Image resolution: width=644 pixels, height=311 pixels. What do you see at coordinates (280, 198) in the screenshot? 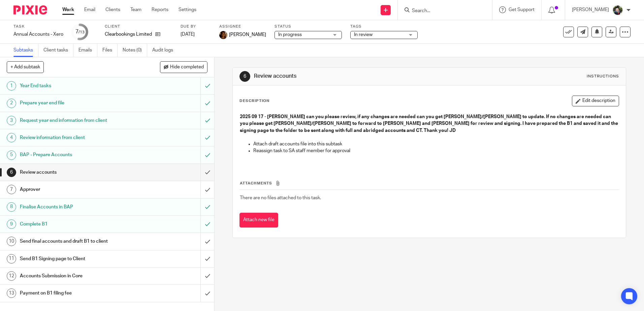
I see `span: There are no files attached to this task.` at bounding box center [280, 198].